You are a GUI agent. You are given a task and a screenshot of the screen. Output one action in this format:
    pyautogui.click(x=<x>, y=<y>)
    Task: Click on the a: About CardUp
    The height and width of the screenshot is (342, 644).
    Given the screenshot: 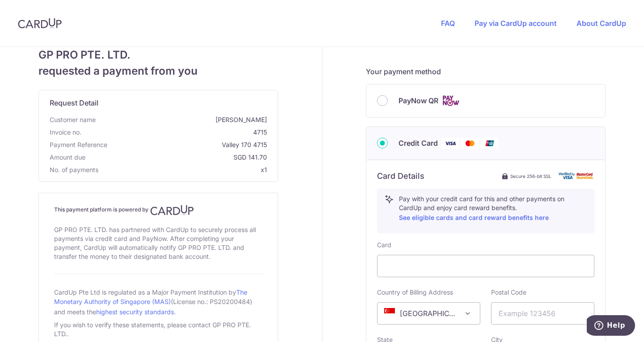 What is the action you would take?
    pyautogui.click(x=601, y=23)
    